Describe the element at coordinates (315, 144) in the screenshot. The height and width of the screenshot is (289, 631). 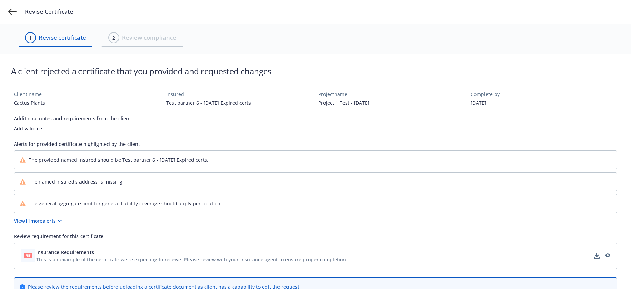
I see `div: Alerts for provided certificate highlighted by the client` at that location.